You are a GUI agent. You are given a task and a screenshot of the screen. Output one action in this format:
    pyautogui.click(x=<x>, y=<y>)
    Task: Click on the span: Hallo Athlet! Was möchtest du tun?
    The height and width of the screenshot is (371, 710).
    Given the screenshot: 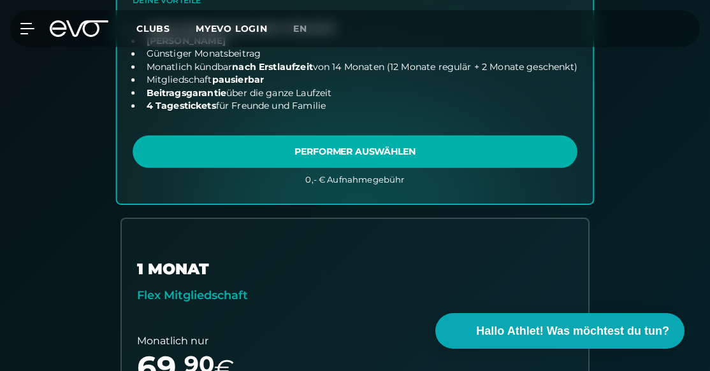 What is the action you would take?
    pyautogui.click(x=572, y=331)
    